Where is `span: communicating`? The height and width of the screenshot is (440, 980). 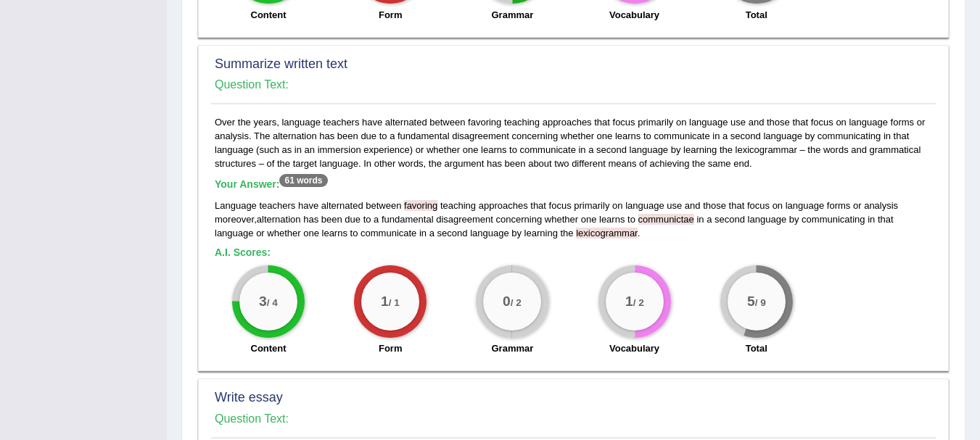 span: communicating is located at coordinates (833, 218).